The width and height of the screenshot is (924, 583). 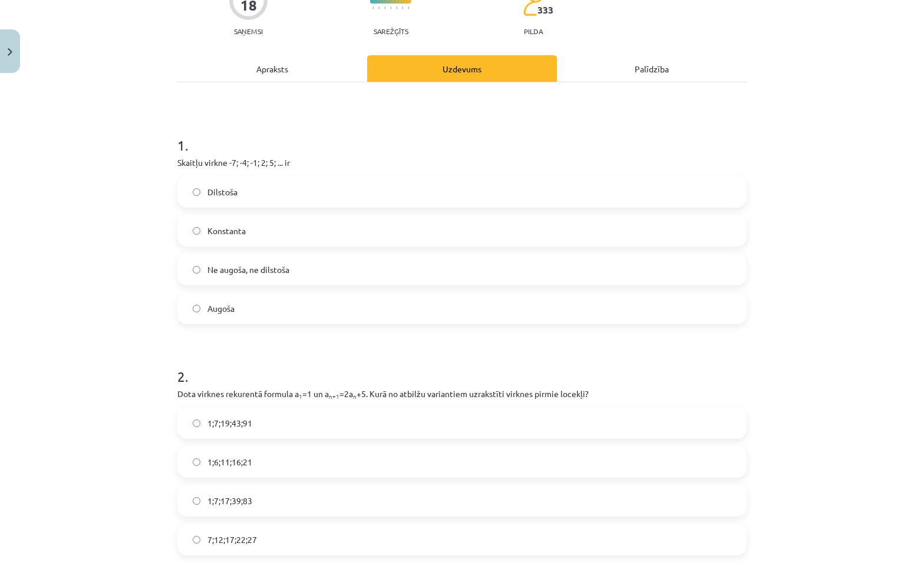 What do you see at coordinates (354, 396) in the screenshot?
I see `sub: n` at bounding box center [354, 396].